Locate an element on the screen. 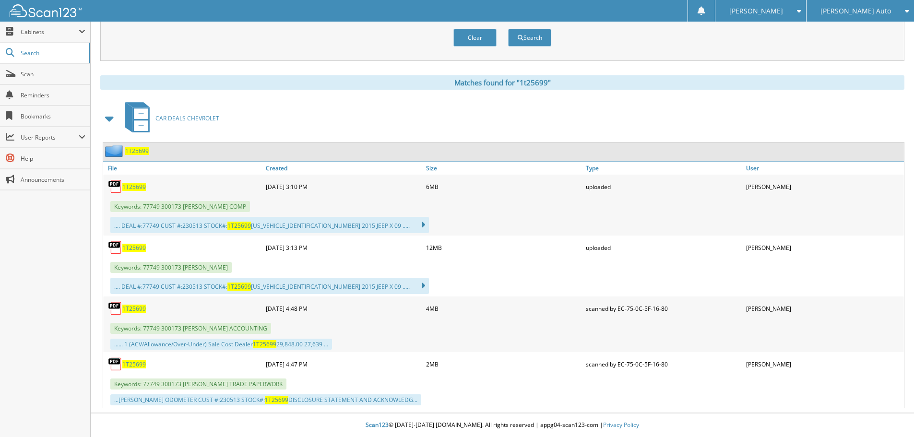 The width and height of the screenshot is (914, 437). span: Cabinets is located at coordinates (49, 32).